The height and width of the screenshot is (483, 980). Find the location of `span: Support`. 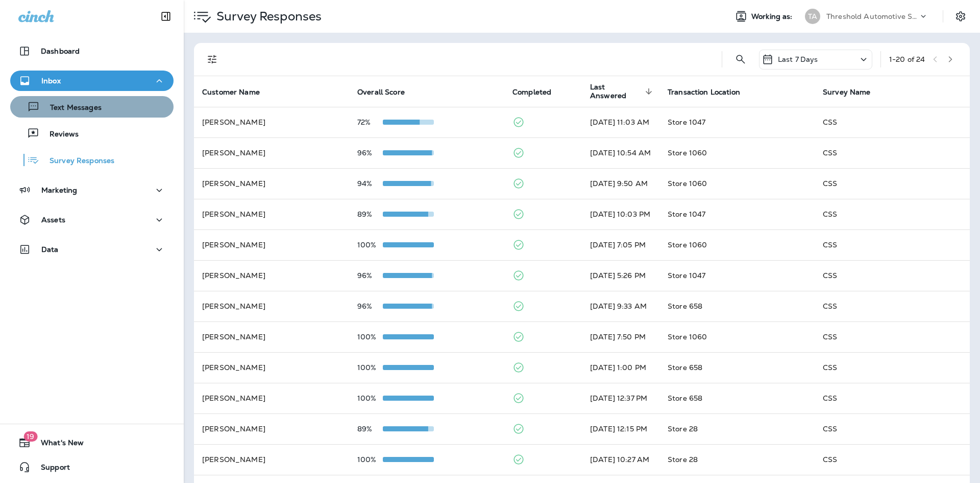

span: Support is located at coordinates (50, 469).